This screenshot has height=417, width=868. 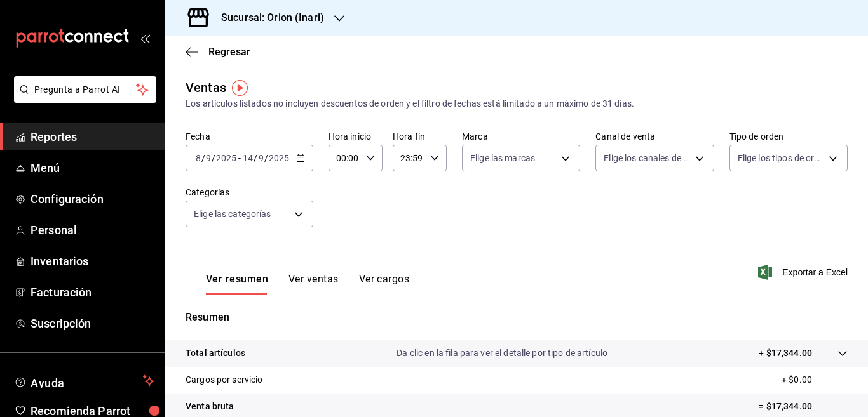 I want to click on label: Fecha, so click(x=249, y=137).